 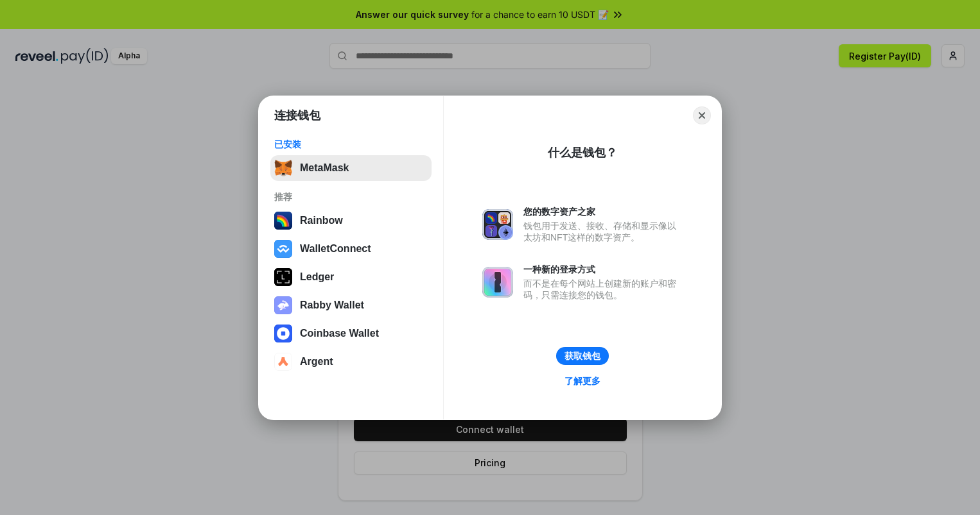 What do you see at coordinates (298, 115) in the screenshot?
I see `h1: 连接钱包` at bounding box center [298, 115].